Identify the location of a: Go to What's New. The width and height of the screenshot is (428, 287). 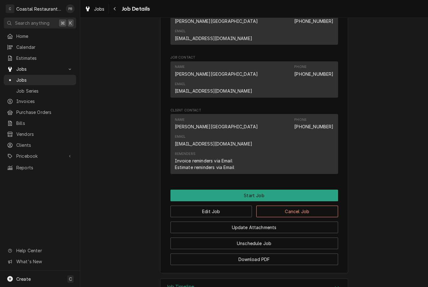
(40, 261).